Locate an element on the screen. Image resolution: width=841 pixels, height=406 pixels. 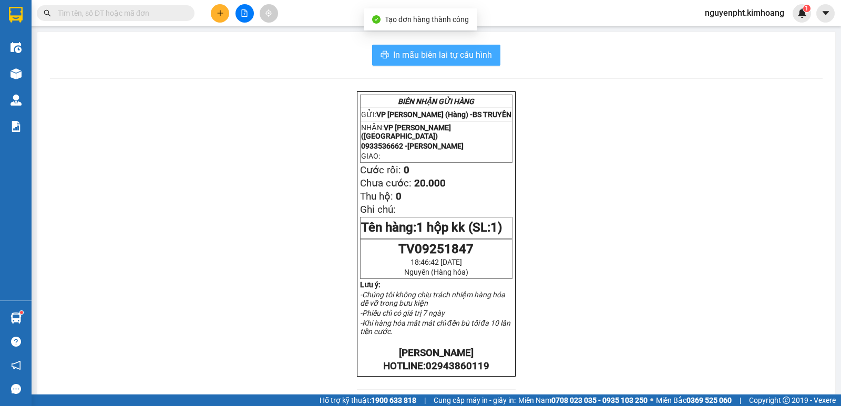
span: search is located at coordinates (47, 13).